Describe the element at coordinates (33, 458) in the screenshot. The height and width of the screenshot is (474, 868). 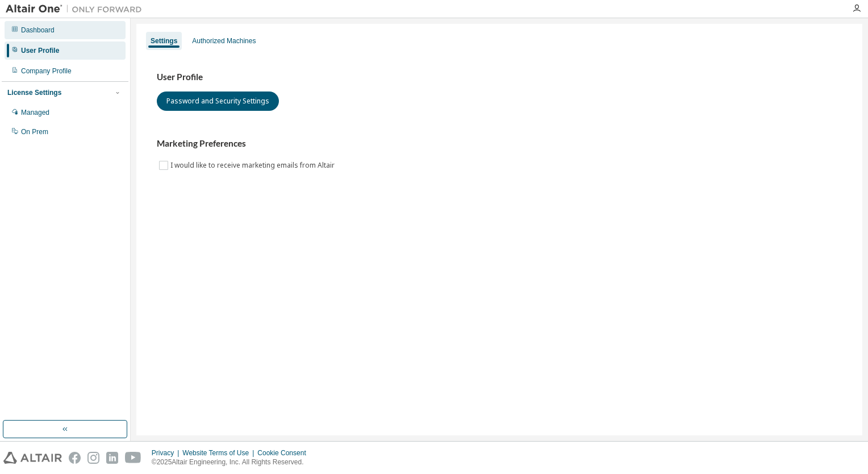
I see `img: altair_logo.svg` at that location.